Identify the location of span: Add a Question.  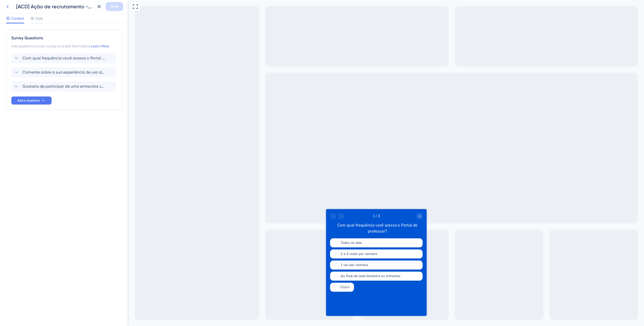
(28, 100).